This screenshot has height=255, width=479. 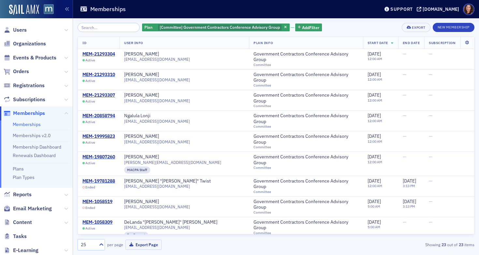 What do you see at coordinates (23, 177) in the screenshot?
I see `a: Plan Types` at bounding box center [23, 177].